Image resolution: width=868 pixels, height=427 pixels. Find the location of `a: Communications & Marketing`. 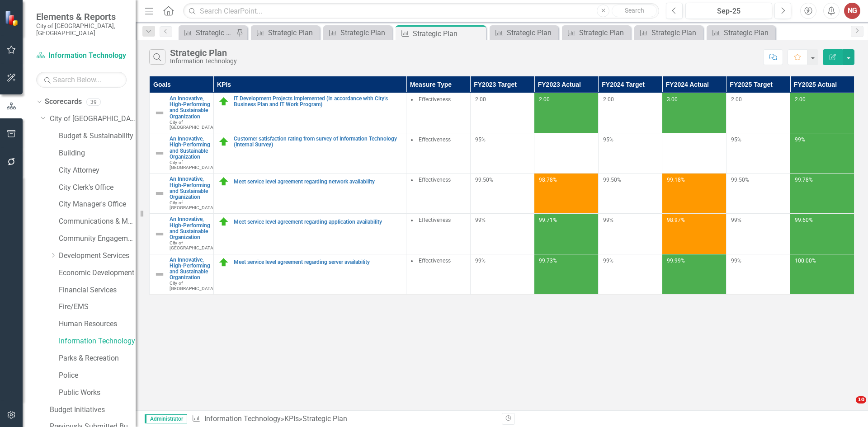

a: Communications & Marketing is located at coordinates (97, 221).